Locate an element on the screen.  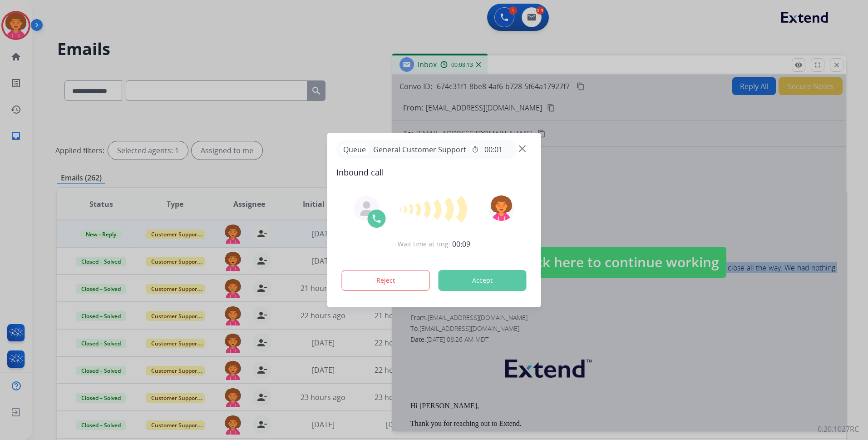
span: Wait time at ring: is located at coordinates (424, 244).